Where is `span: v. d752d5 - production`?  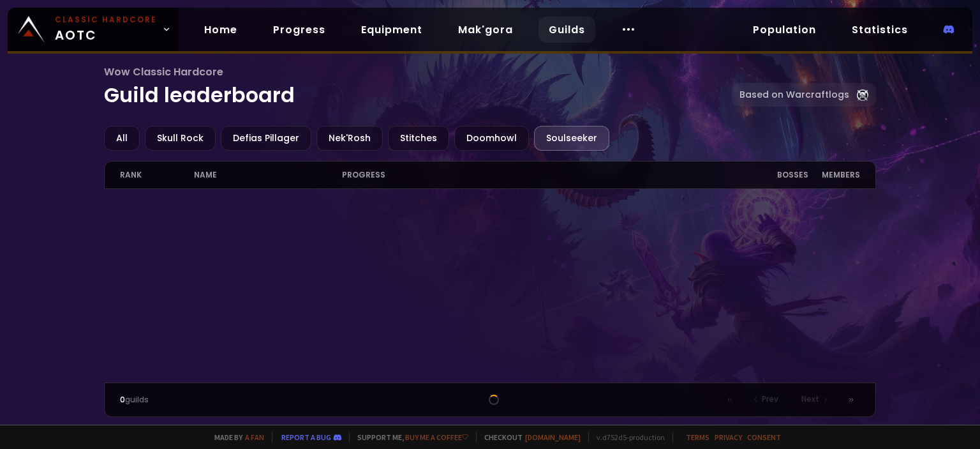
span: v. d752d5 - production is located at coordinates (627, 437).